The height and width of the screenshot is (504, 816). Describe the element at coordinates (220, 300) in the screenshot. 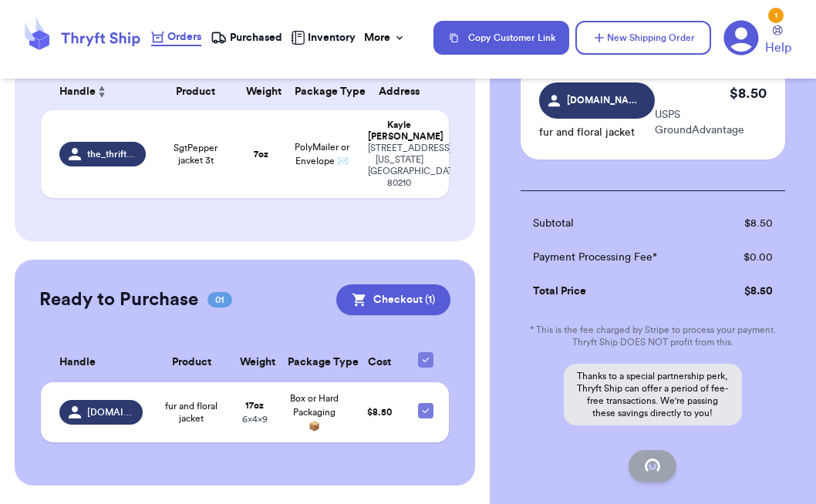

I see `span: 01` at that location.